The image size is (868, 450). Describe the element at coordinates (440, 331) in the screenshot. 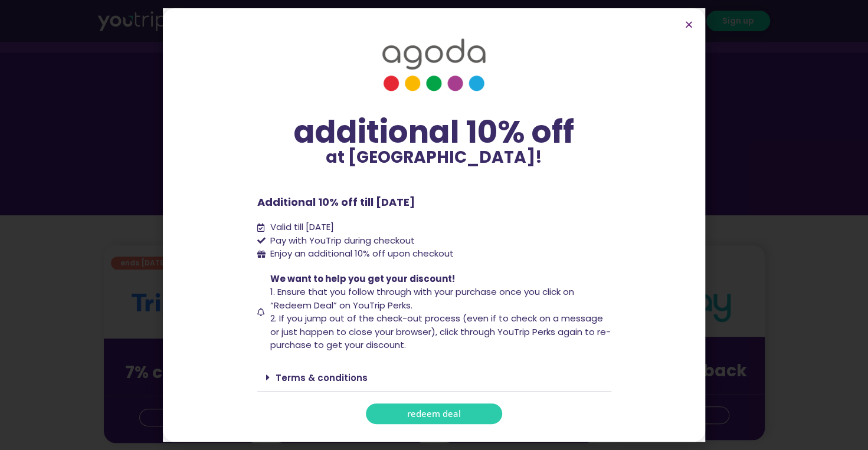

I see `span: 2. If you jump out of the check-out process (even if to check on a message or just happen to clos...` at that location.